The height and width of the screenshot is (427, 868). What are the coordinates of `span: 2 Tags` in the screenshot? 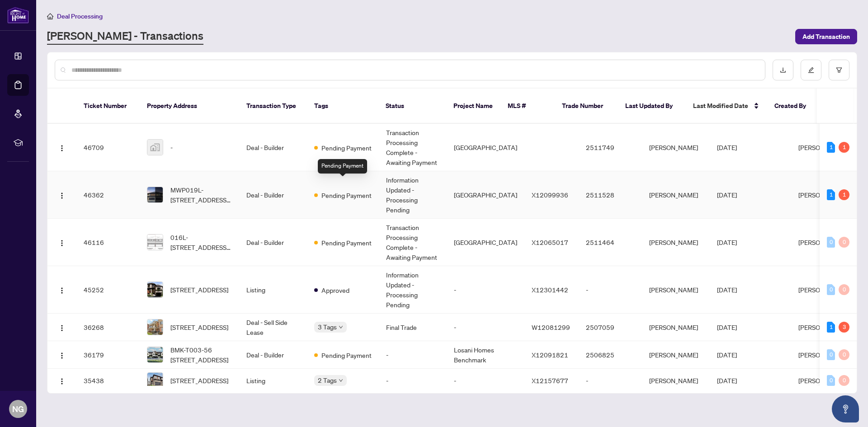 It's located at (328, 380).